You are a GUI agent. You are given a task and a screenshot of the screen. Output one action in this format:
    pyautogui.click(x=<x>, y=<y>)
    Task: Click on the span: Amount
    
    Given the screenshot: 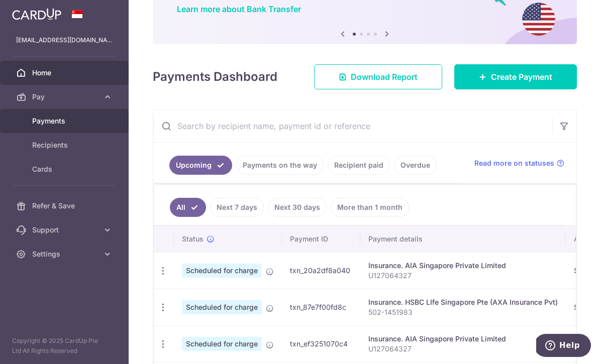 What is the action you would take?
    pyautogui.click(x=586, y=239)
    